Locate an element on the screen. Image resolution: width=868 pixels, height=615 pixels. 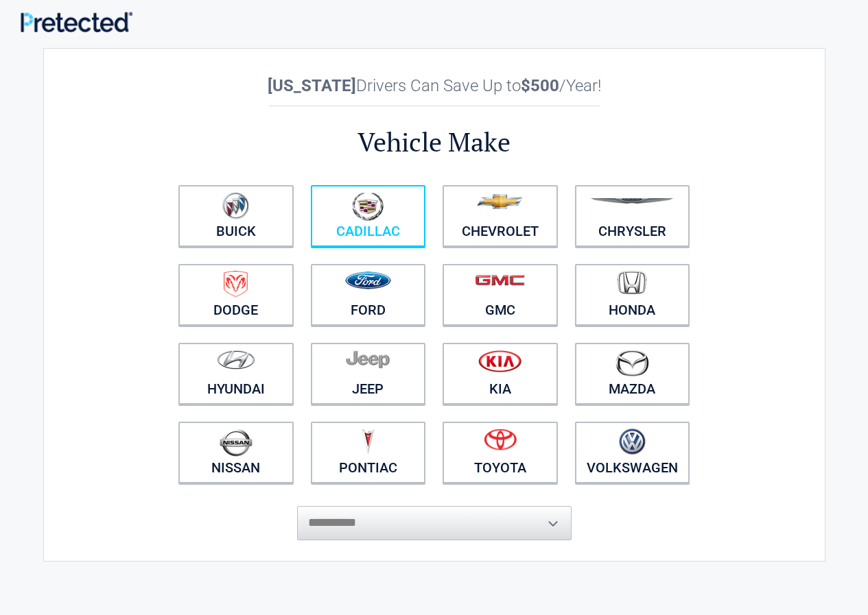
img: toyota is located at coordinates (500, 440).